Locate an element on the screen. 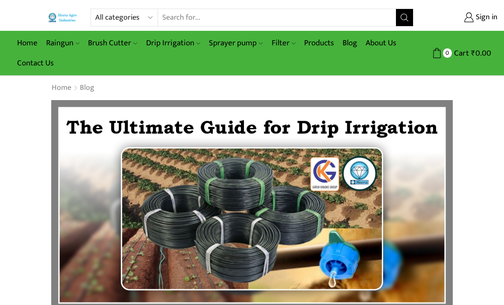 The width and height of the screenshot is (504, 305). bdi: 0.00 is located at coordinates (481, 53).